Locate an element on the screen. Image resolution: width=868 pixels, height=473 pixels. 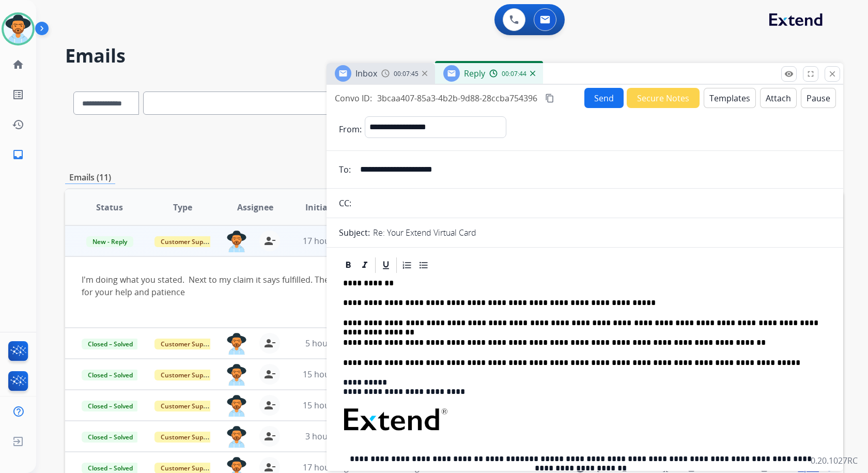
span: Reply is located at coordinates (475, 73).